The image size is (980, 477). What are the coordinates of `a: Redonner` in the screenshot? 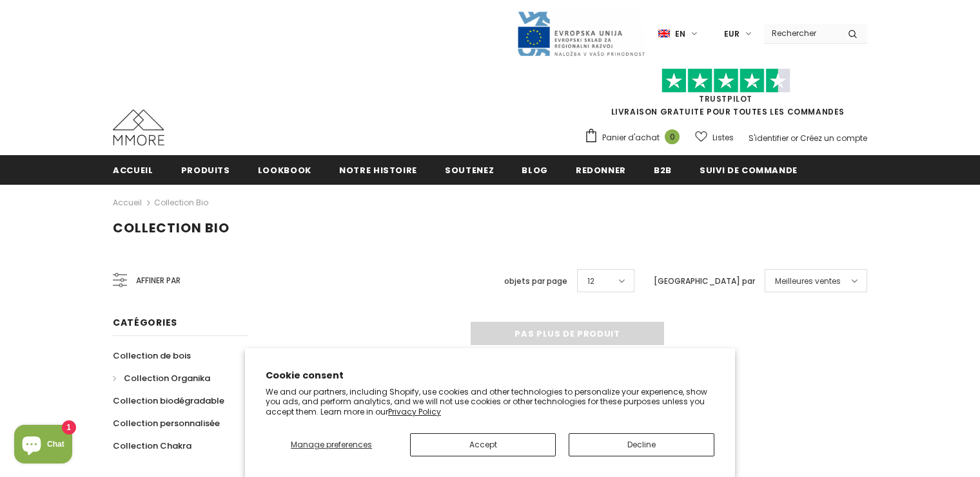 It's located at (601, 170).